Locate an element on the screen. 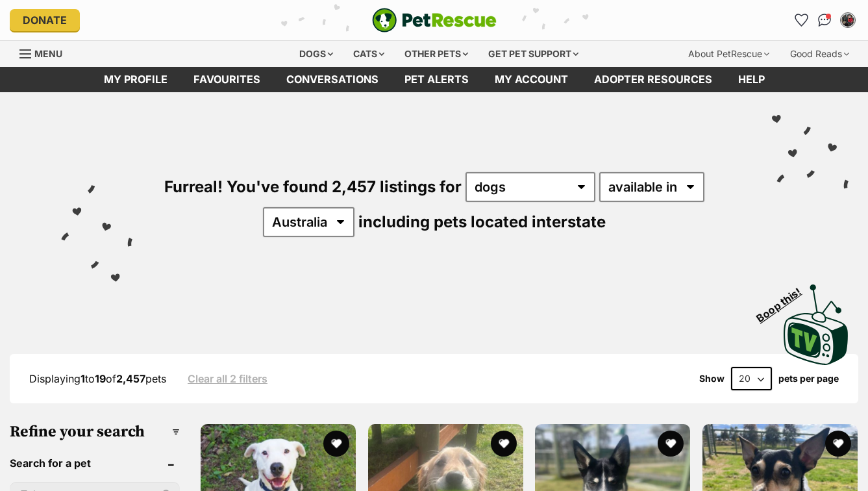 The image size is (868, 491). h3: Refine your search is located at coordinates (94, 432).